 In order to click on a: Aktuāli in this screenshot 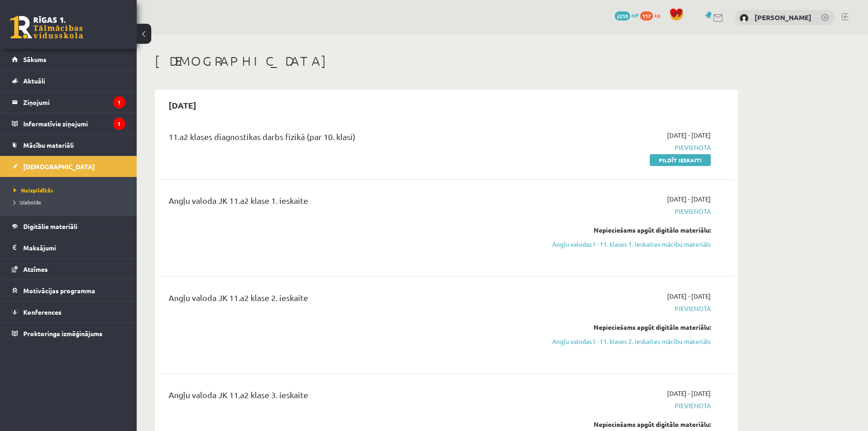, I will do `click(69, 81)`.